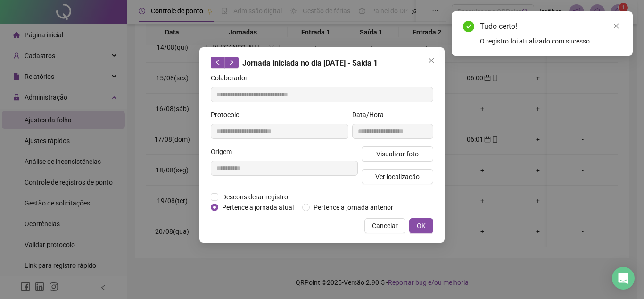 This screenshot has width=644, height=299. I want to click on span: OK, so click(421, 226).